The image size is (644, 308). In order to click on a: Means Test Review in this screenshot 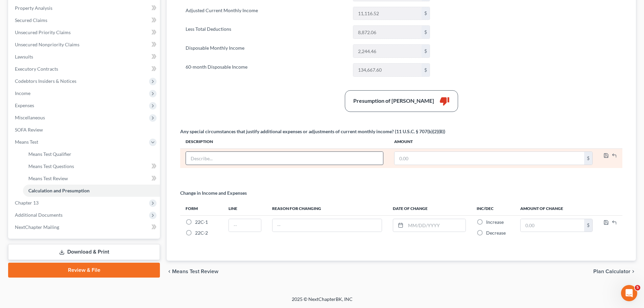, I will do `click(91, 179)`.